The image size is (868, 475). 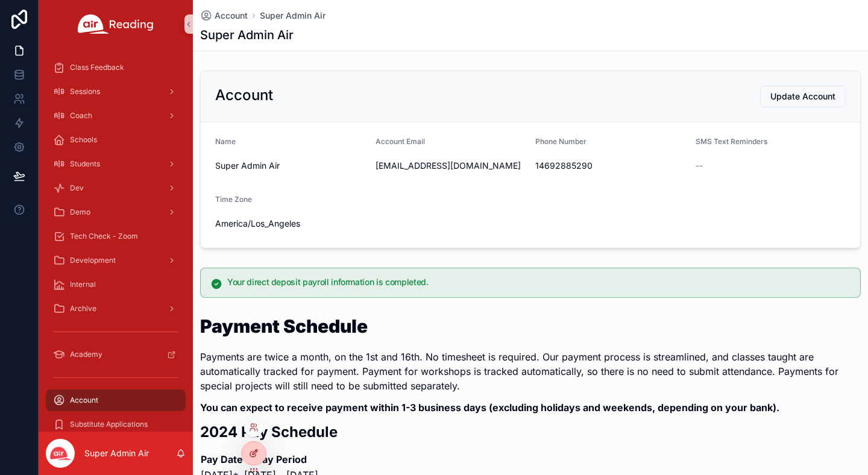 I want to click on img: App logo, so click(x=116, y=24).